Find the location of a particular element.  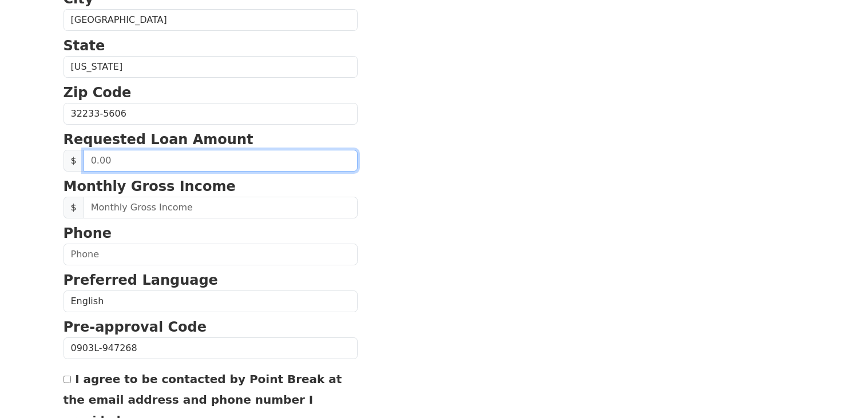

input: Phone is located at coordinates (211, 255).